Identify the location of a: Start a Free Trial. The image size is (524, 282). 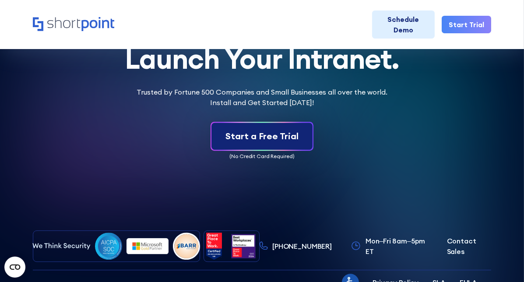
(262, 136).